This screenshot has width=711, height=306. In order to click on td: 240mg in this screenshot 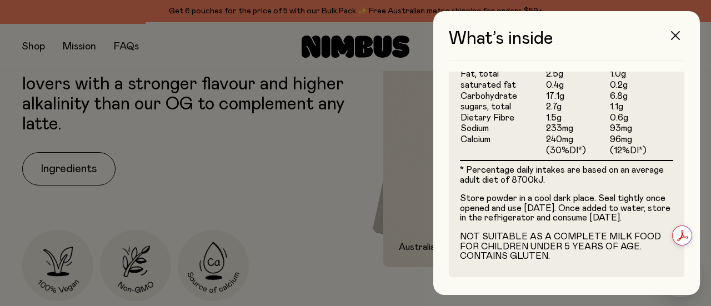, I will do `click(577, 140)`.